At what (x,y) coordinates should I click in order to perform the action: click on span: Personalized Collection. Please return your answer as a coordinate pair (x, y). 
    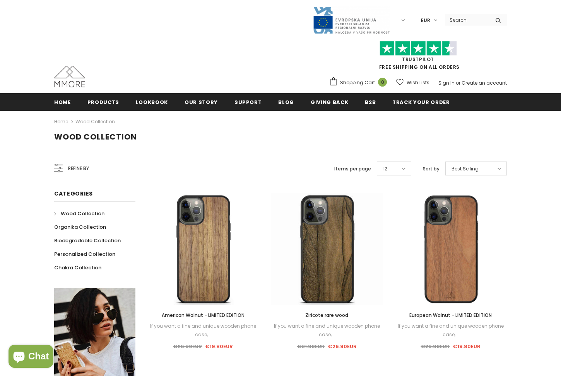
    Looking at the image, I should click on (85, 254).